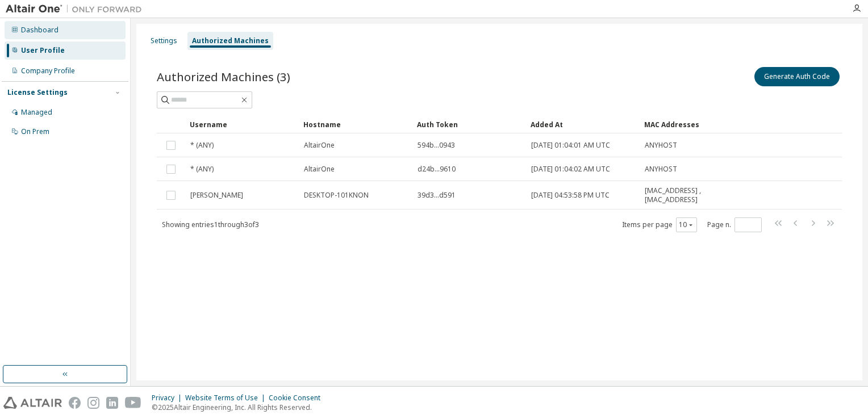 This screenshot has height=419, width=868. I want to click on span: 39d3...d591, so click(436, 195).